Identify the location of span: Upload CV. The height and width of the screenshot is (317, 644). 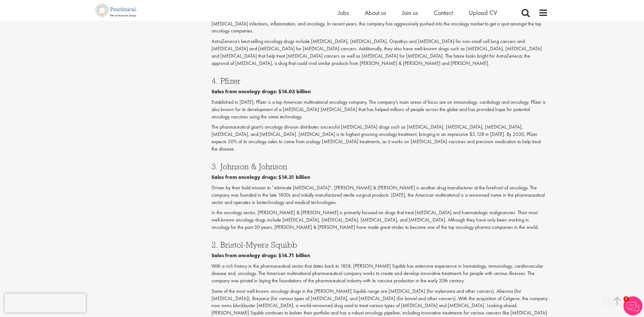
(483, 13).